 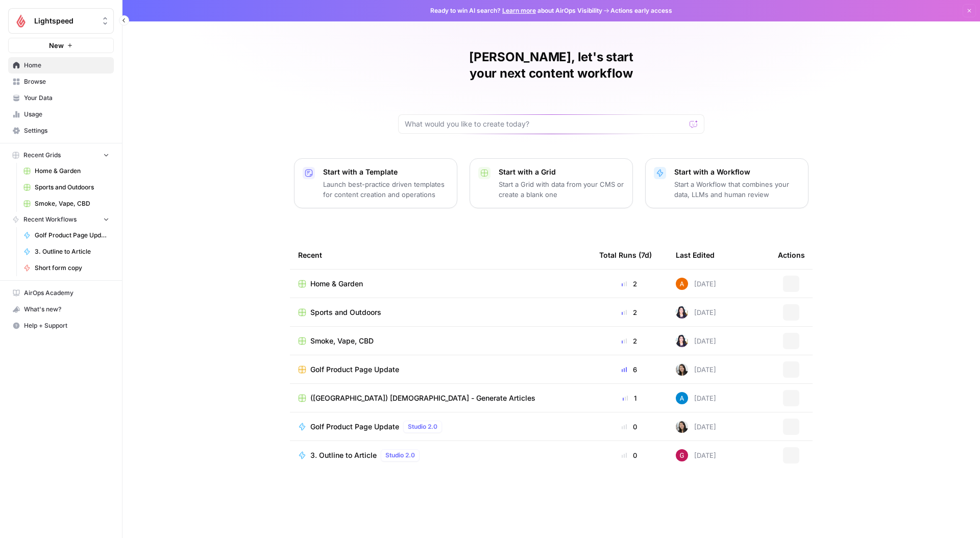 I want to click on span: Home, so click(x=66, y=66).